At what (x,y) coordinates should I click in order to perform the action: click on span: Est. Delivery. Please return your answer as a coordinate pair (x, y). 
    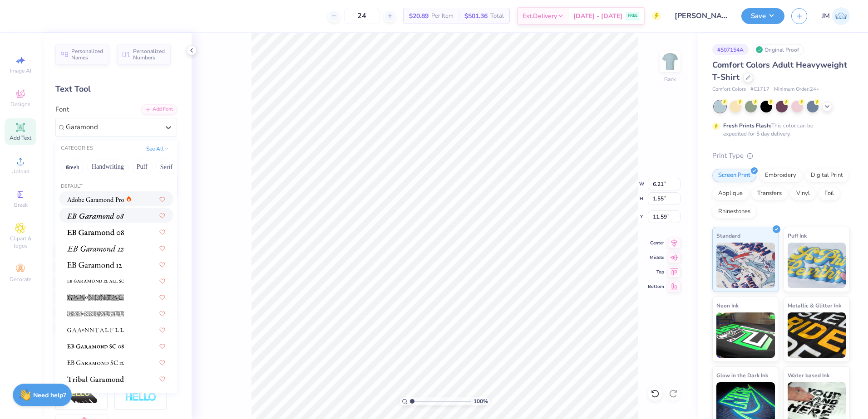
    Looking at the image, I should click on (540, 16).